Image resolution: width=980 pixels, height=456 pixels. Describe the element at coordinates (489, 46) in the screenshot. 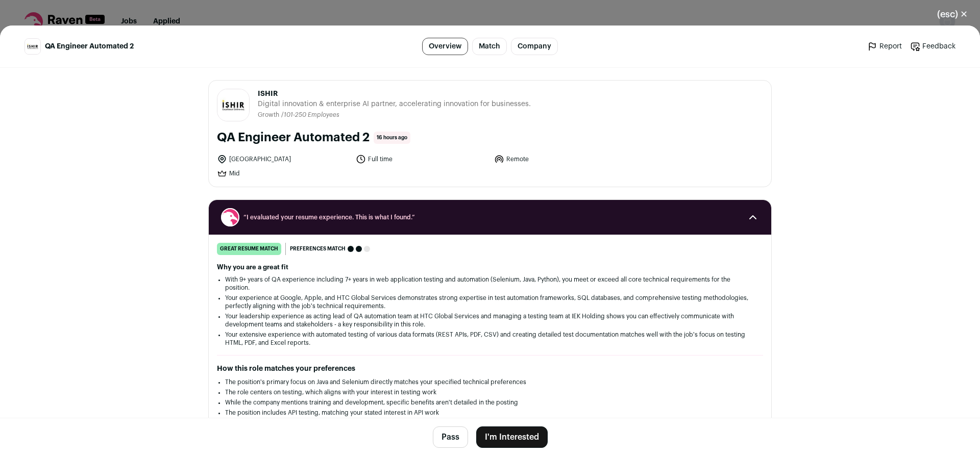

I see `a: Match` at that location.